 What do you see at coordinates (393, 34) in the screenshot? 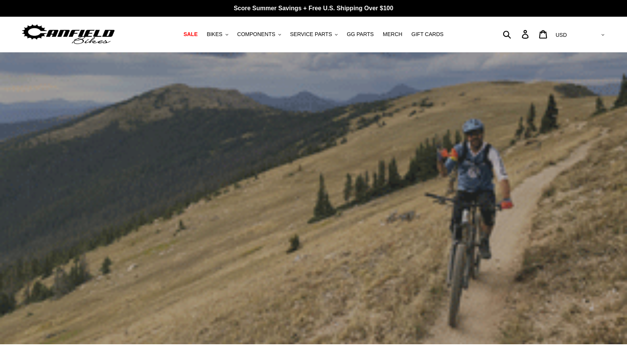
I see `a: MERCH` at bounding box center [393, 34].